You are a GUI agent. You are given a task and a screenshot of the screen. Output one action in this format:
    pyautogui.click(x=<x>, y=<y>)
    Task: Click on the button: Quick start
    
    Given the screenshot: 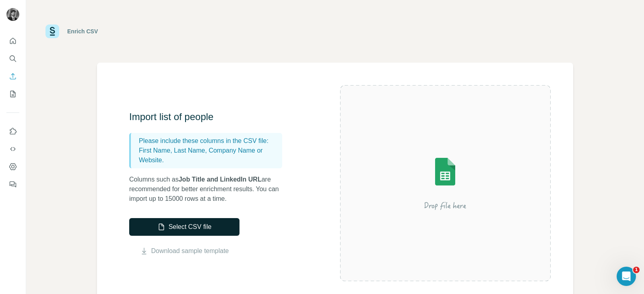 What is the action you would take?
    pyautogui.click(x=13, y=41)
    